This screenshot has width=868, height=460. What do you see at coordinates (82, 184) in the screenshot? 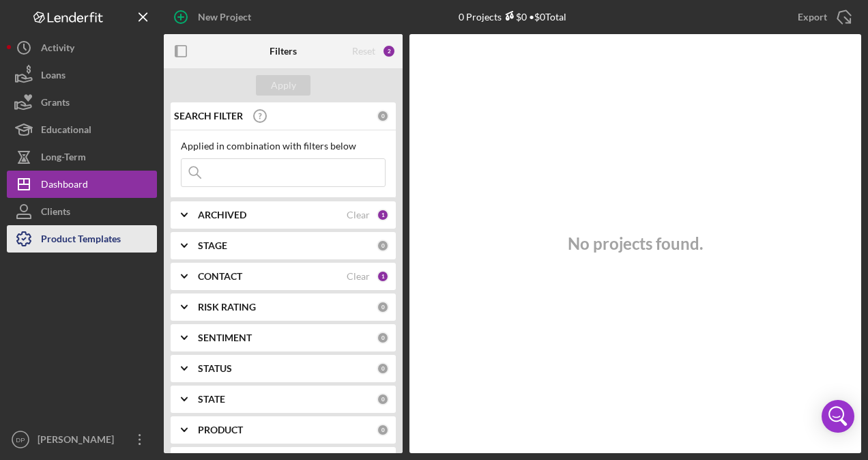
I see `a: Dashboard` at bounding box center [82, 184].